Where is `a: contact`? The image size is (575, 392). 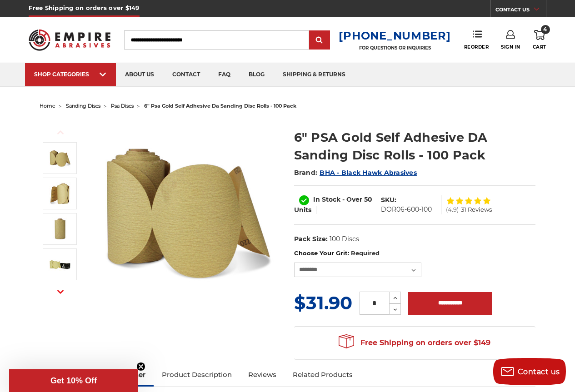 a: contact is located at coordinates (186, 74).